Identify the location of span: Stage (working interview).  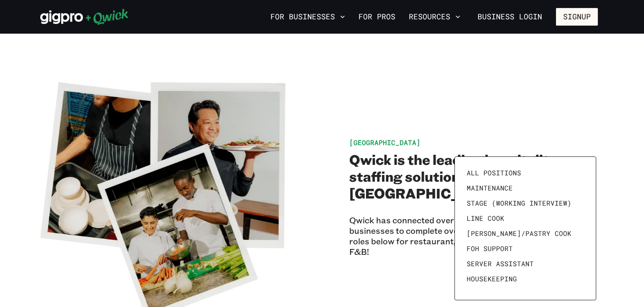
(519, 203).